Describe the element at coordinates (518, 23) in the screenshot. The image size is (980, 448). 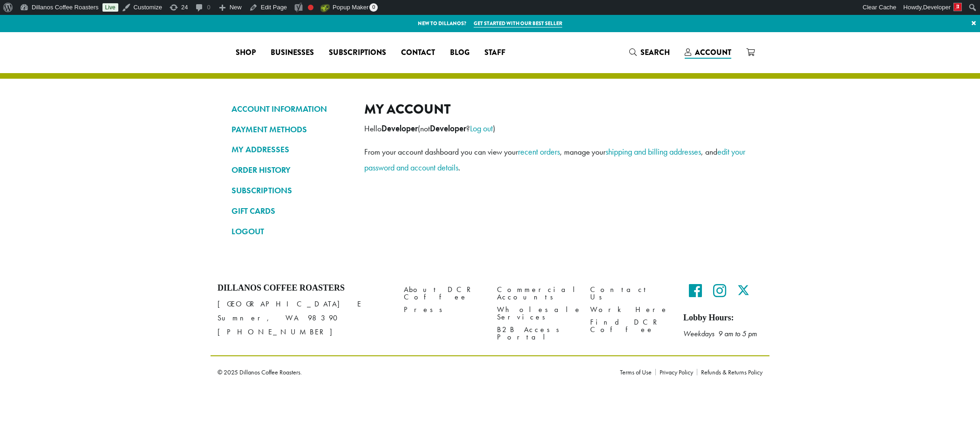
I see `a: Get started with our best seller` at that location.